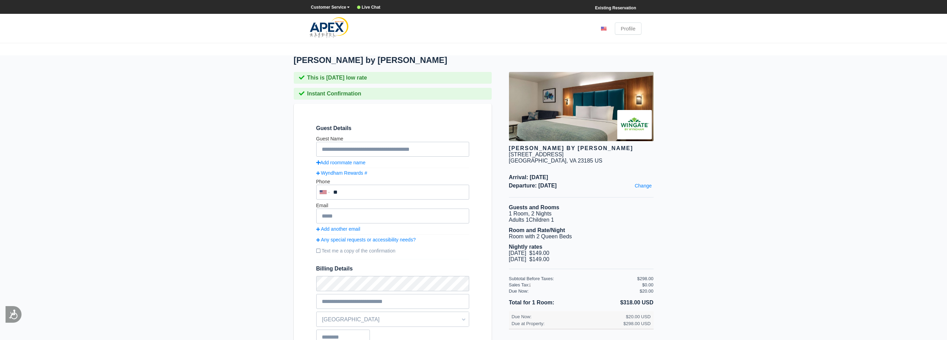 This screenshot has height=340, width=947. What do you see at coordinates (581, 237) in the screenshot?
I see `li: Room with 2 Queen Beds` at bounding box center [581, 237].